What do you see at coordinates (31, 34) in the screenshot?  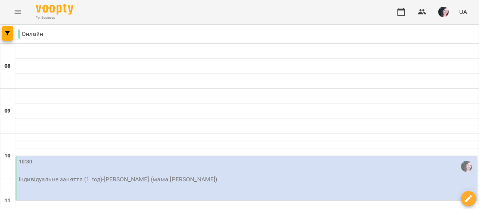 I see `p: Онлайн` at bounding box center [31, 34].